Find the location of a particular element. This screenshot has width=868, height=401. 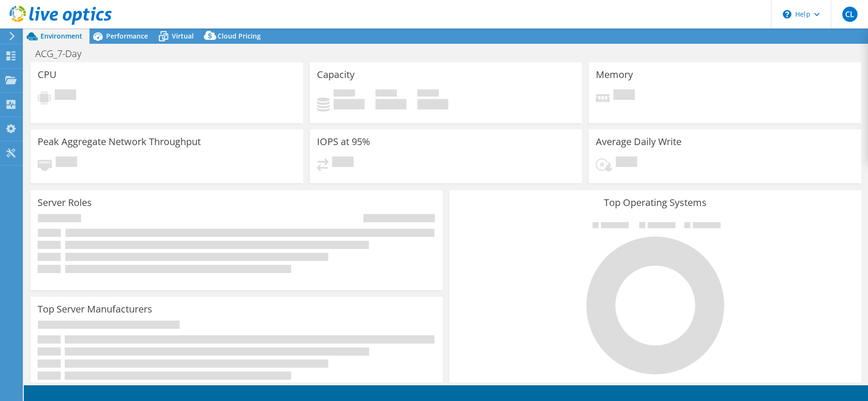

h3: CPU is located at coordinates (47, 75).